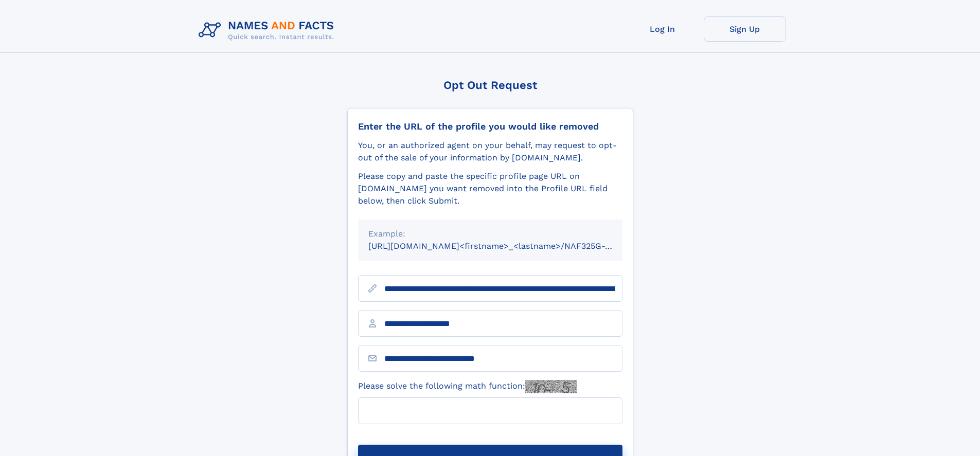 Image resolution: width=980 pixels, height=456 pixels. Describe the element at coordinates (490, 234) in the screenshot. I see `div: Example:` at that location.